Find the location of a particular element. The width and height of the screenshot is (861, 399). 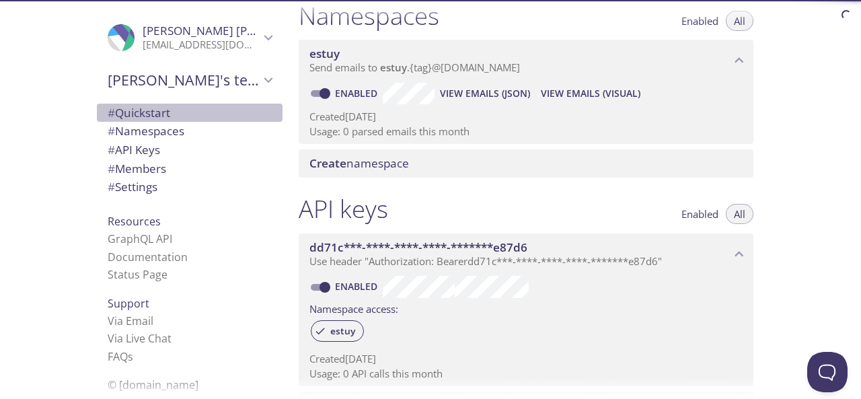

span: Settings is located at coordinates (132, 186).